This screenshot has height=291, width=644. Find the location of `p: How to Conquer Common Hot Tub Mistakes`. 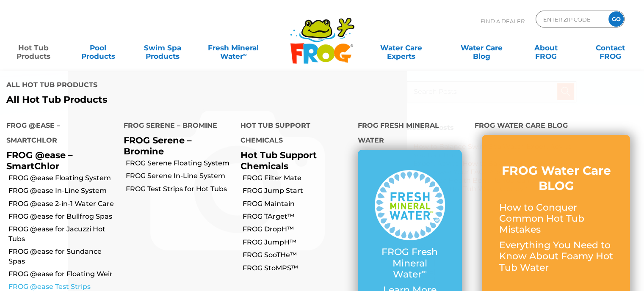

p: How to Conquer Common Hot Tub Mistakes is located at coordinates (556, 218).